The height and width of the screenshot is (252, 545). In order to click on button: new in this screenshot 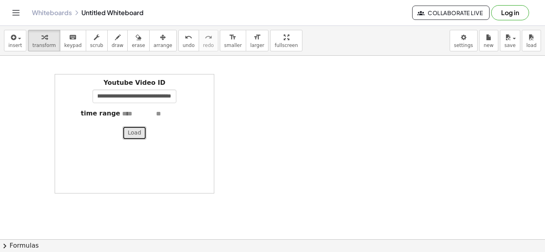, I will do `click(488, 41)`.